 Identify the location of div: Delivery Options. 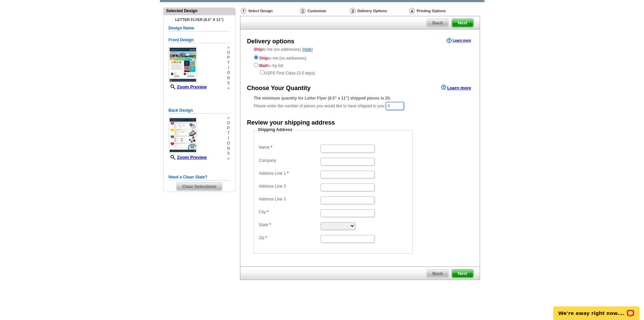
(379, 11).